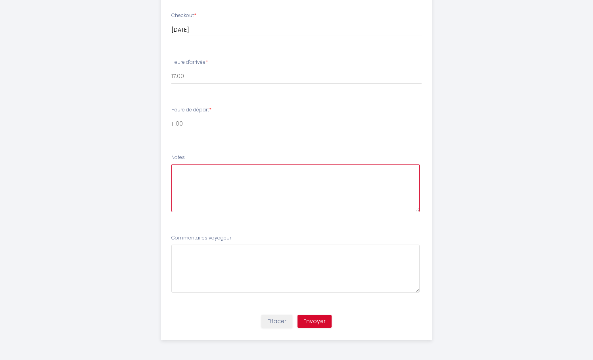 Image resolution: width=593 pixels, height=360 pixels. Describe the element at coordinates (201, 238) in the screenshot. I see `label: Commentaires voyageur` at that location.